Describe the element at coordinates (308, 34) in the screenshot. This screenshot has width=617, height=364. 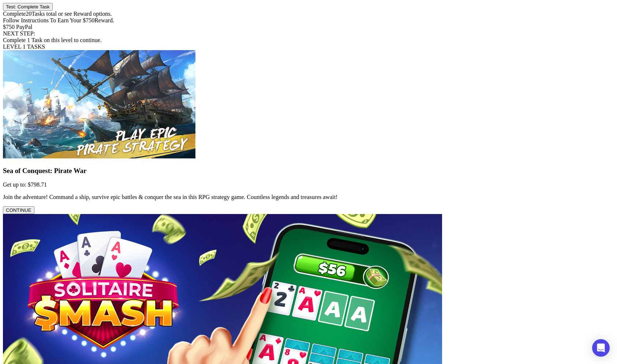
I see `div: NEXT STEP:` at that location.